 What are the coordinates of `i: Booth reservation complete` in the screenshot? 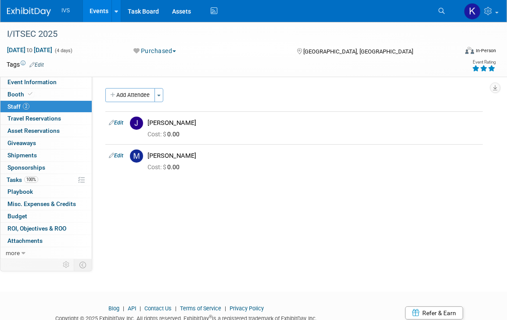 It's located at (30, 94).